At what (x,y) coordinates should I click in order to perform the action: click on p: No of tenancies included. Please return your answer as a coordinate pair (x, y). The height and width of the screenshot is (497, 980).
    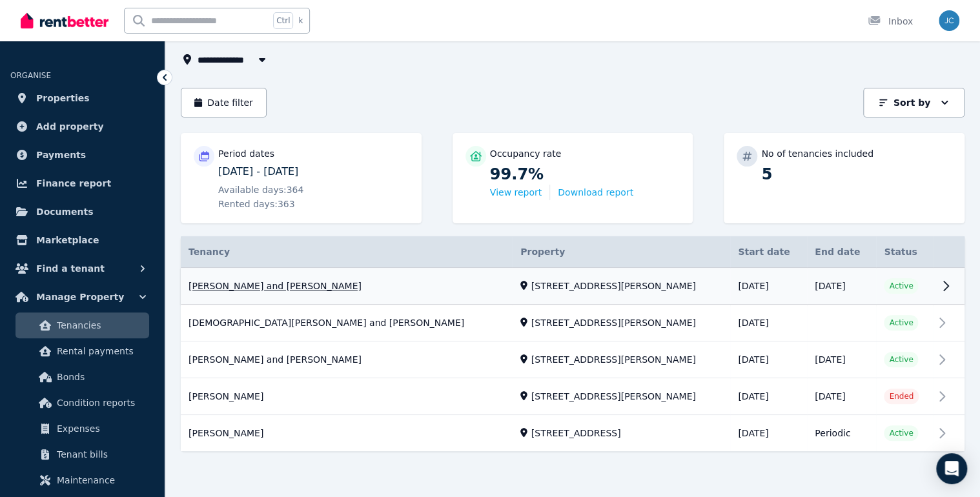
    Looking at the image, I should click on (816, 154).